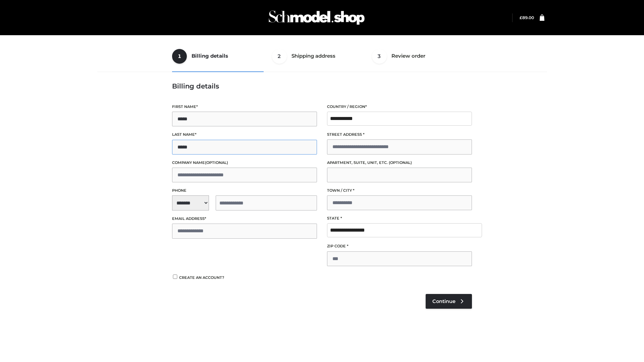  I want to click on span: Continue, so click(444, 301).